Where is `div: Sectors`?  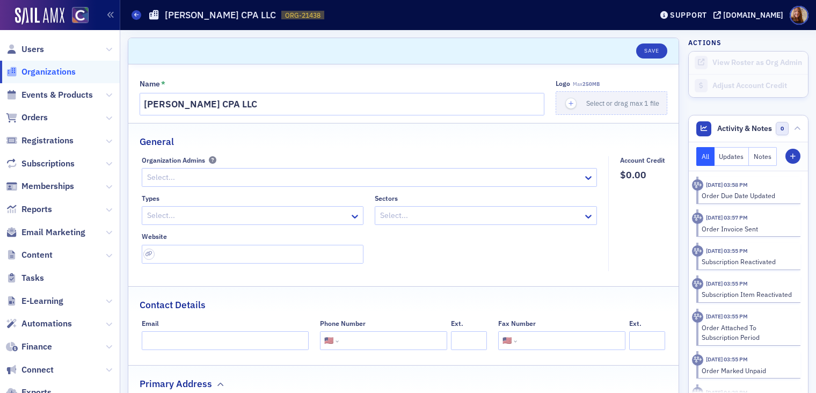
div: Sectors is located at coordinates (386, 198).